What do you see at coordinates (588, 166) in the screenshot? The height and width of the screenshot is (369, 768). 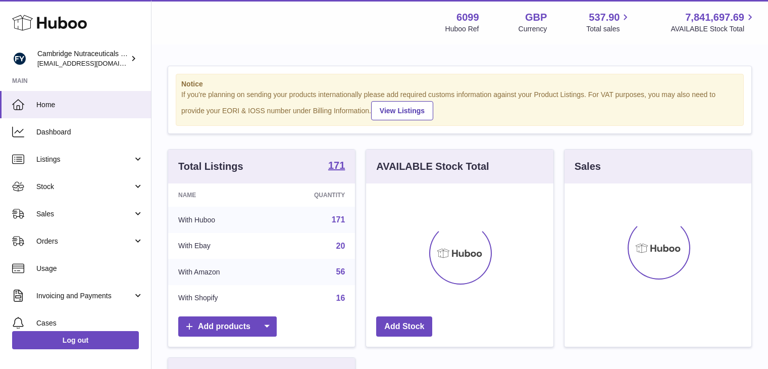 I see `h3: Sales` at bounding box center [588, 166].